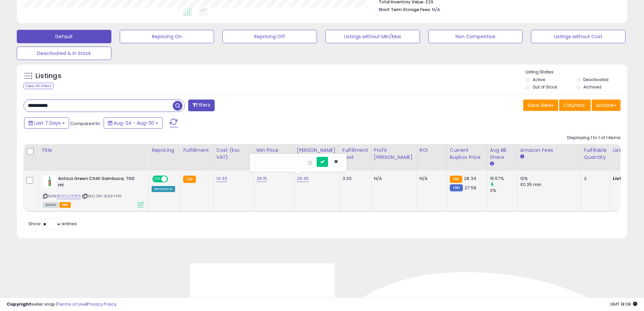 This screenshot has height=311, width=644. I want to click on div: Amazon Fees, so click(549, 150).